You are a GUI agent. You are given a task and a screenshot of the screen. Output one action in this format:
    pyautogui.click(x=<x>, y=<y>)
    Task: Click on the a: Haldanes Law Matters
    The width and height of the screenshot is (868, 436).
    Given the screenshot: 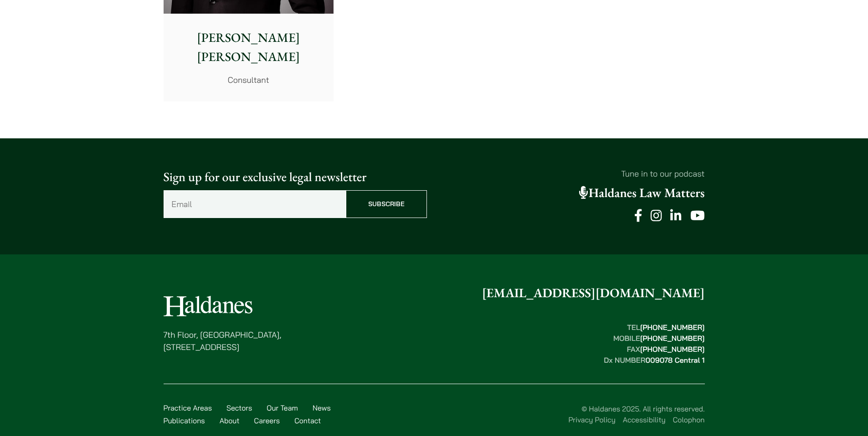 What is the action you would take?
    pyautogui.click(x=642, y=193)
    